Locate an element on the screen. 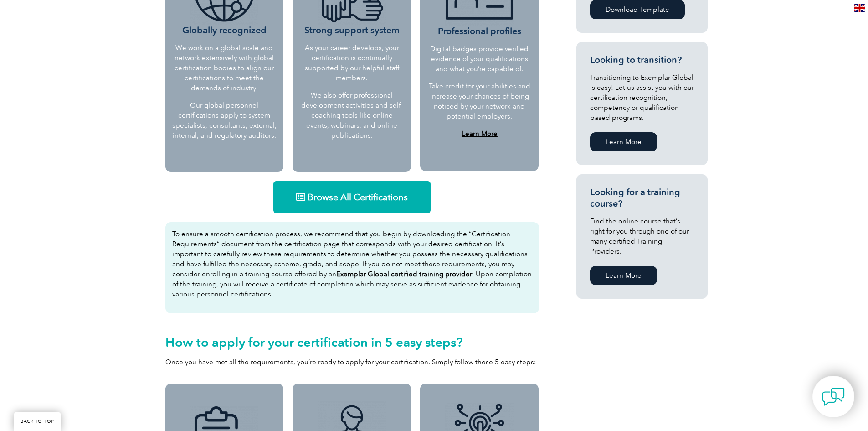 Image resolution: width=868 pixels, height=431 pixels. img: contact-chat.png is located at coordinates (833, 397).